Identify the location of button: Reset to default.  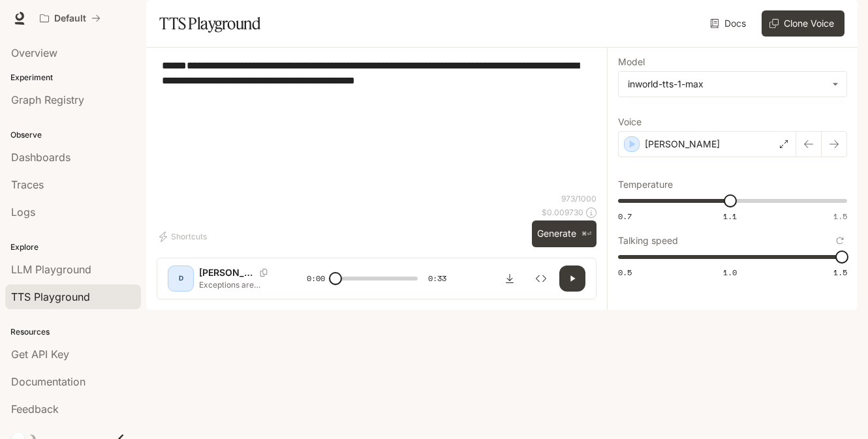
(840, 240).